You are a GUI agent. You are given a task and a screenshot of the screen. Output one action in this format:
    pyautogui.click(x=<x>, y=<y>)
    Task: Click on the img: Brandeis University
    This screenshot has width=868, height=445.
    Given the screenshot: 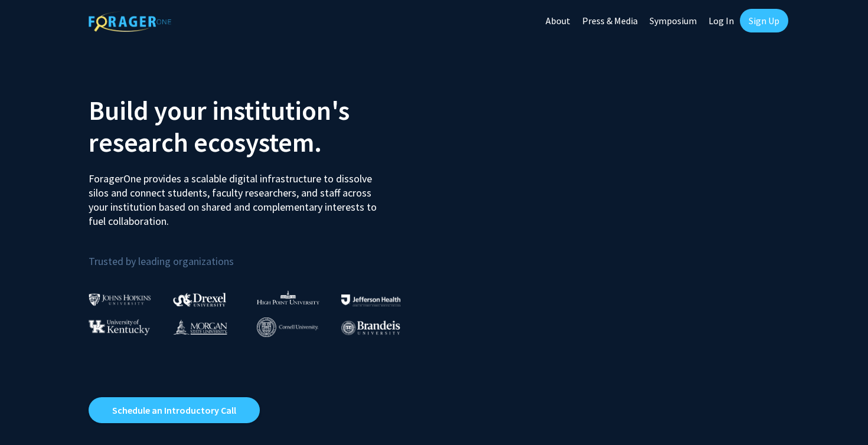 What is the action you would take?
    pyautogui.click(x=371, y=328)
    